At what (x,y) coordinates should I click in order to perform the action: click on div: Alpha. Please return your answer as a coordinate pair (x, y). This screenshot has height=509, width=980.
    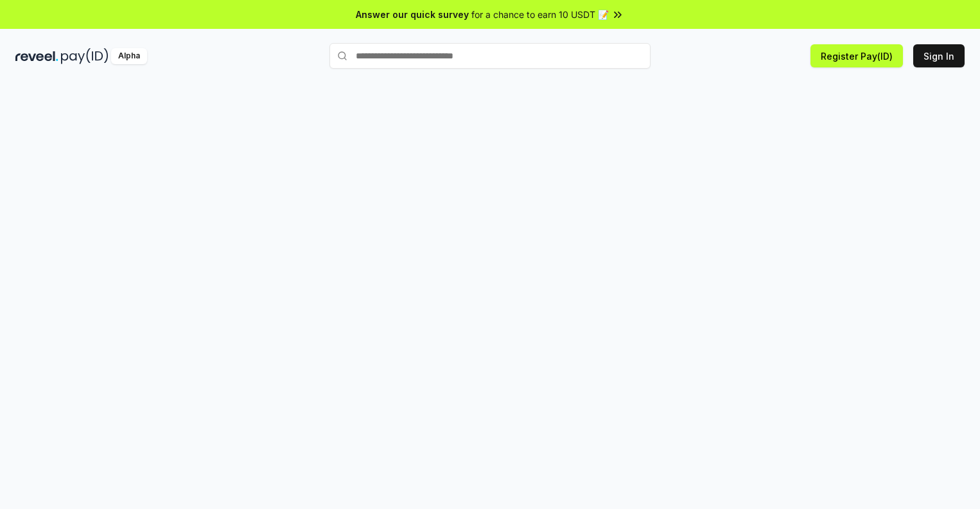
    Looking at the image, I should click on (129, 56).